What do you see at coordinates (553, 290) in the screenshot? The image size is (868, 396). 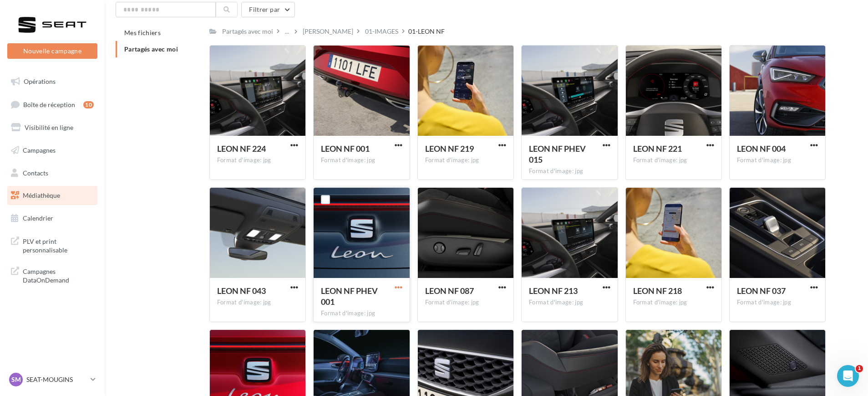 I see `span: LEON NF 213` at bounding box center [553, 290].